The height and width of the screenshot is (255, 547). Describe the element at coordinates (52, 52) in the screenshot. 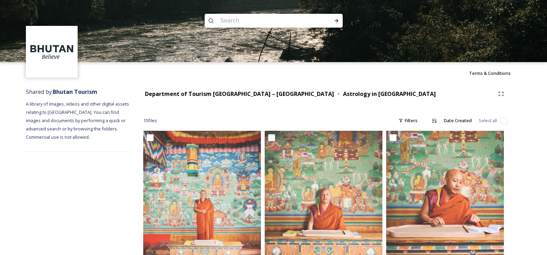

I see `img: BT_Logo_BB_Lockup_CMYK_High%2520Res.jpg` at that location.